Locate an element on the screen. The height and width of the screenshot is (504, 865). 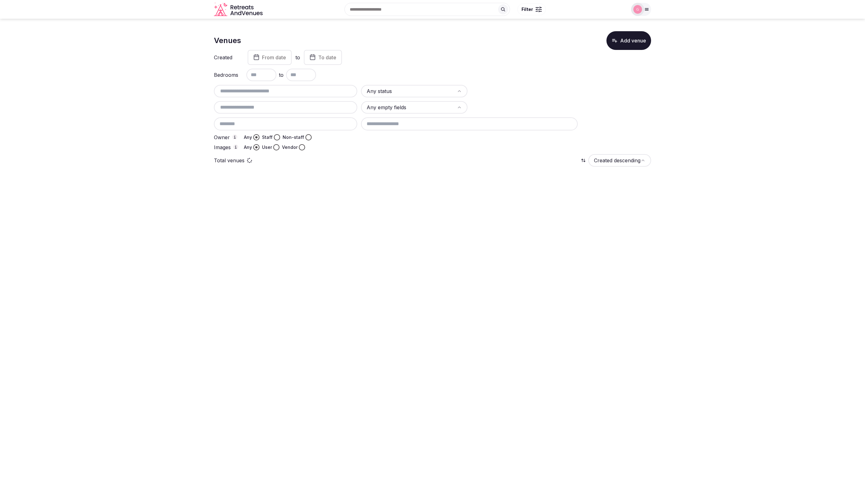
button: To date is located at coordinates (323, 58).